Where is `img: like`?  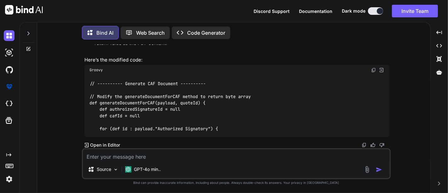 img: like is located at coordinates (373, 145).